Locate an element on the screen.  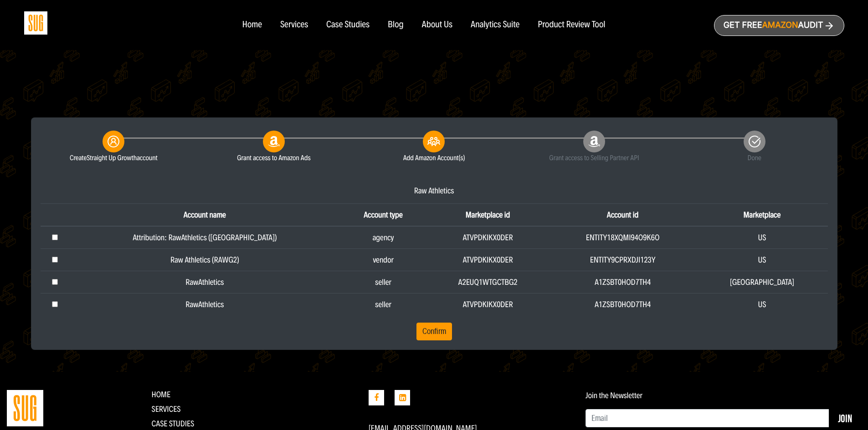
a: Get freeAmazonAudit is located at coordinates (779, 26).